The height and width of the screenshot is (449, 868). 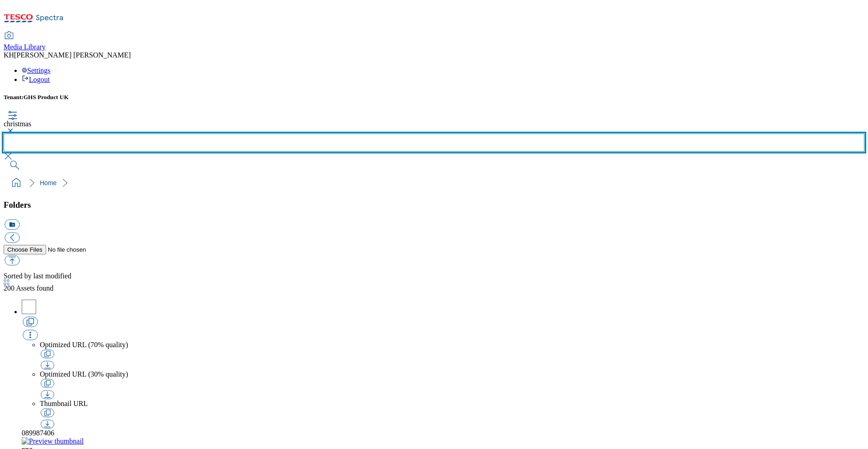 What do you see at coordinates (28, 287) in the screenshot?
I see `span: Assets found` at bounding box center [28, 287].